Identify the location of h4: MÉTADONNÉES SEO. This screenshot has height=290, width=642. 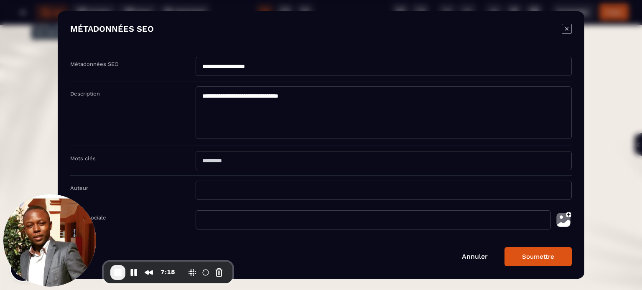
(112, 30).